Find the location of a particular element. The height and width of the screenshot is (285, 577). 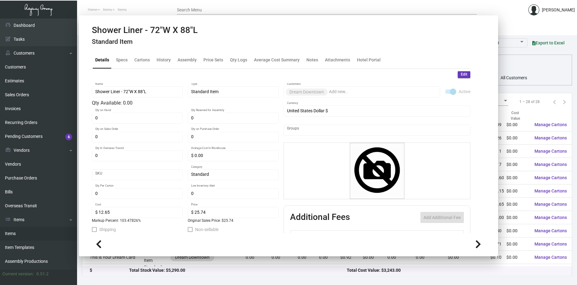

div: 1 – 28 of 28 is located at coordinates (530, 102).